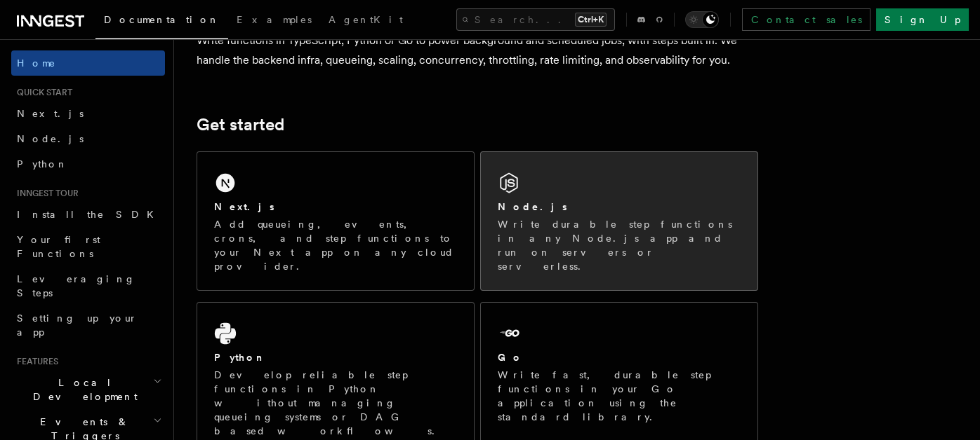  I want to click on a: Python, so click(88, 164).